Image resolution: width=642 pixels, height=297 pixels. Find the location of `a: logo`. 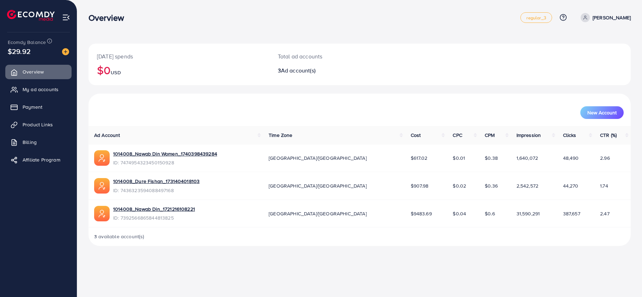

a: logo is located at coordinates (31, 15).